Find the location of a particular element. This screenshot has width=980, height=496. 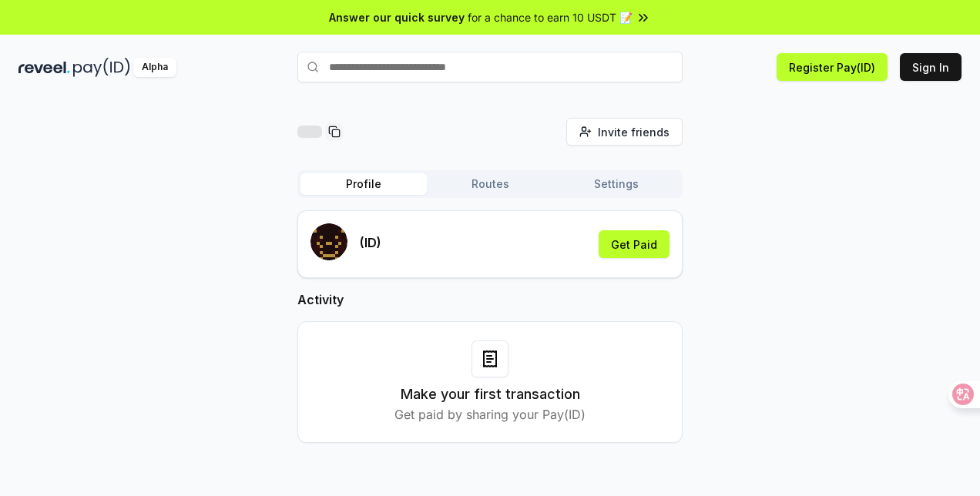

span: for a chance to earn 10 USDT 📝 is located at coordinates (550, 17).